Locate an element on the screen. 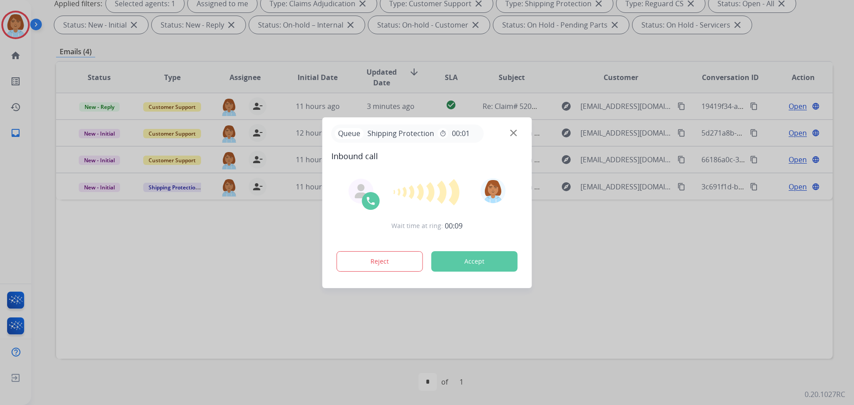 This screenshot has width=854, height=405. button: Reject is located at coordinates (380, 262).